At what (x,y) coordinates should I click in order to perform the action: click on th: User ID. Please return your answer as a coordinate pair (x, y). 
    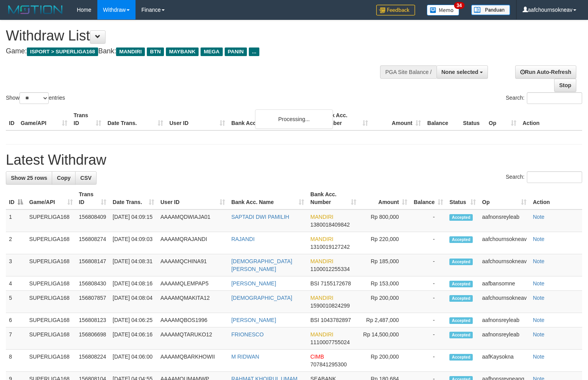
    Looking at the image, I should click on (197, 119).